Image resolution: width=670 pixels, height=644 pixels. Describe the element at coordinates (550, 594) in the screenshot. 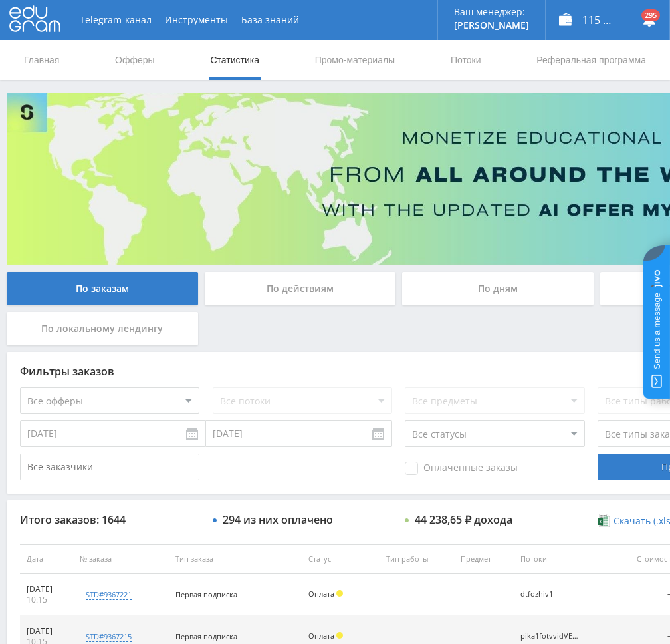

I see `div: dtfozhiv1` at that location.